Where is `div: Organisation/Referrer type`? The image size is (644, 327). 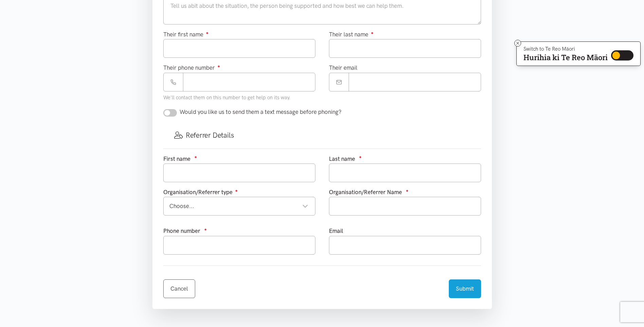 div: Organisation/Referrer type is located at coordinates (239, 192).